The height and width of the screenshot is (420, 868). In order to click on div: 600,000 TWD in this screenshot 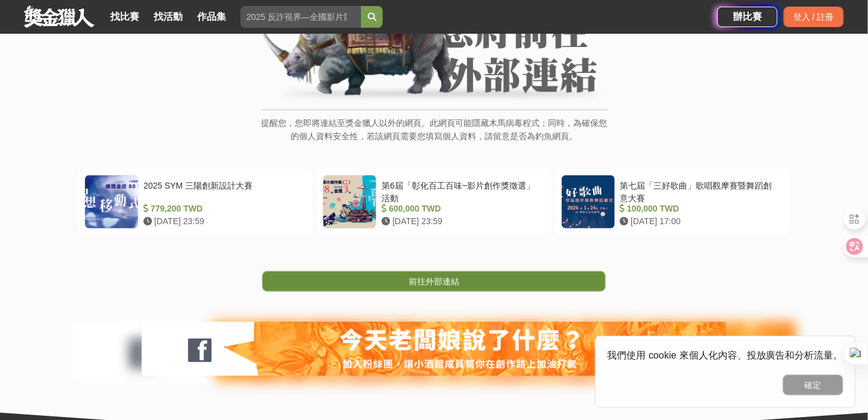, I will do `click(460, 209)`.